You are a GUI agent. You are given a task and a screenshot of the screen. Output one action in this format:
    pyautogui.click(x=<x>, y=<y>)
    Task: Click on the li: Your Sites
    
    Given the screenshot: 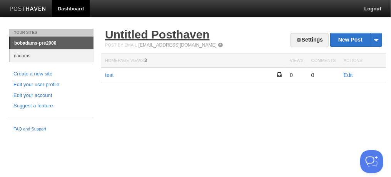 What is the action you would take?
    pyautogui.click(x=51, y=33)
    